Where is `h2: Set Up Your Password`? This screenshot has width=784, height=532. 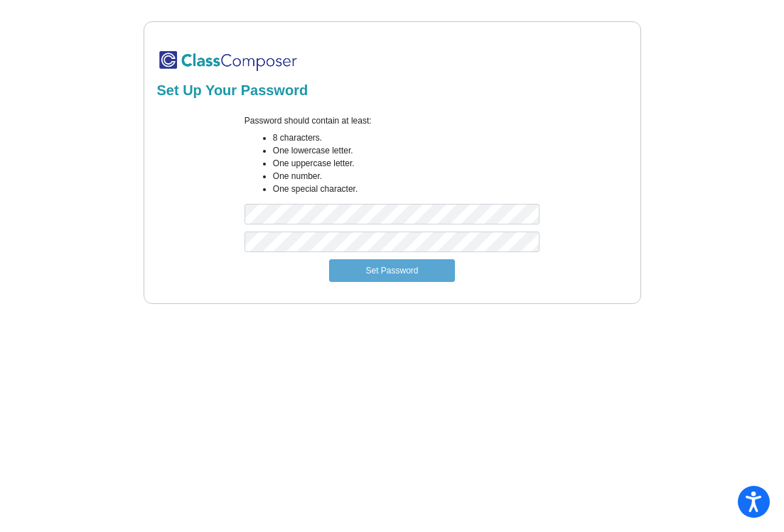 h2: Set Up Your Password is located at coordinates (392, 90).